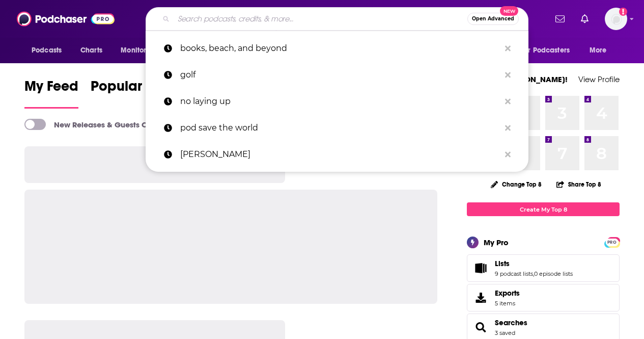  What do you see at coordinates (51, 93) in the screenshot?
I see `a: My Feed` at bounding box center [51, 93].